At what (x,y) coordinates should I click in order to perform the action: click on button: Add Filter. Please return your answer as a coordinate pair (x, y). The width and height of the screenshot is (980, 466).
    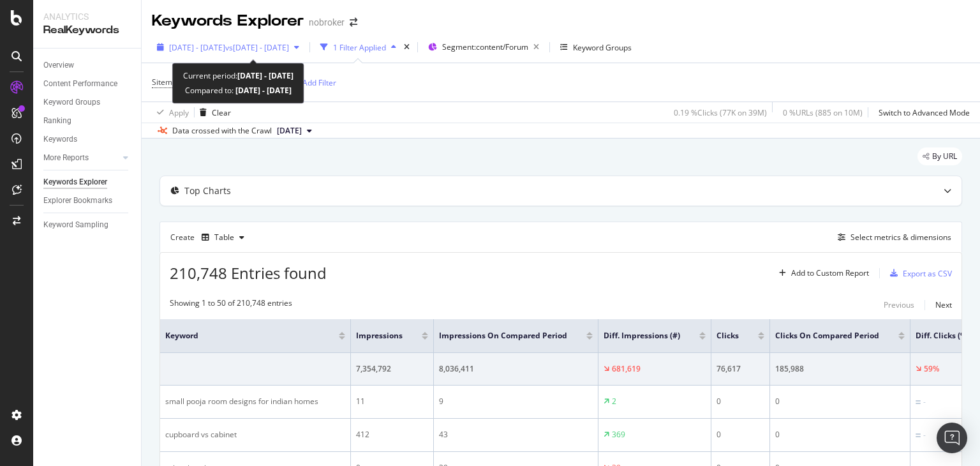
    Looking at the image, I should click on (311, 82).